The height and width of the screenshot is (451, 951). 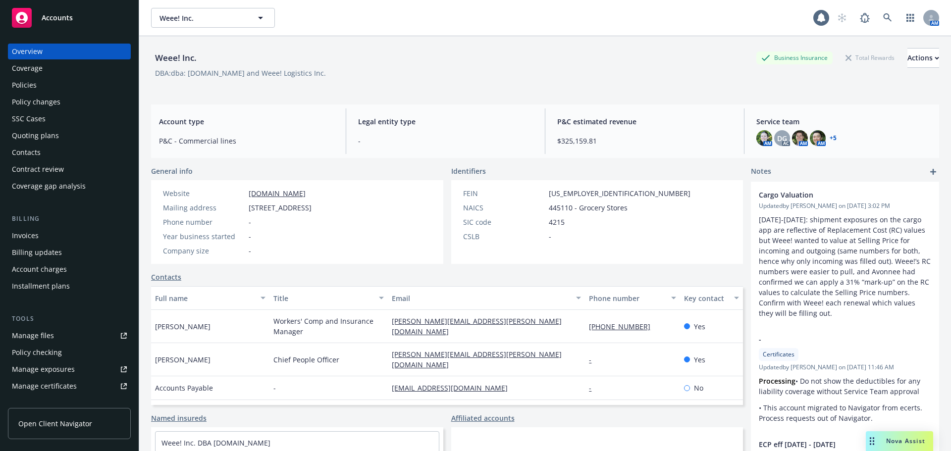 I want to click on div: FEIN, so click(x=504, y=193).